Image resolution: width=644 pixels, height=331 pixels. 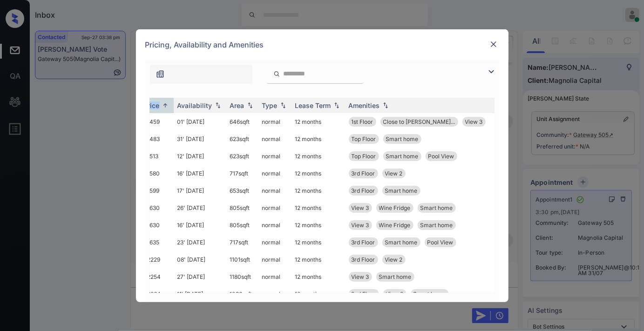 I want to click on td: 1096 sqft, so click(x=242, y=294).